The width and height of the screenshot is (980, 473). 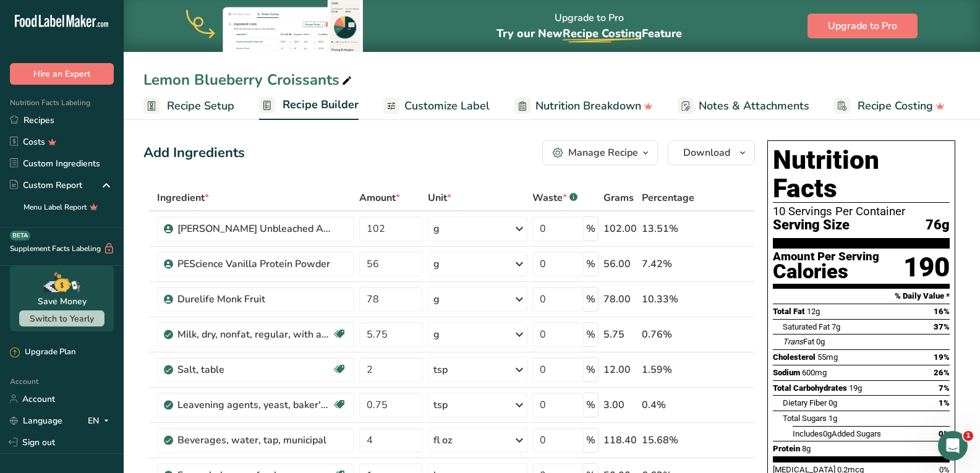 What do you see at coordinates (944, 402) in the screenshot?
I see `span: 1%` at bounding box center [944, 402].